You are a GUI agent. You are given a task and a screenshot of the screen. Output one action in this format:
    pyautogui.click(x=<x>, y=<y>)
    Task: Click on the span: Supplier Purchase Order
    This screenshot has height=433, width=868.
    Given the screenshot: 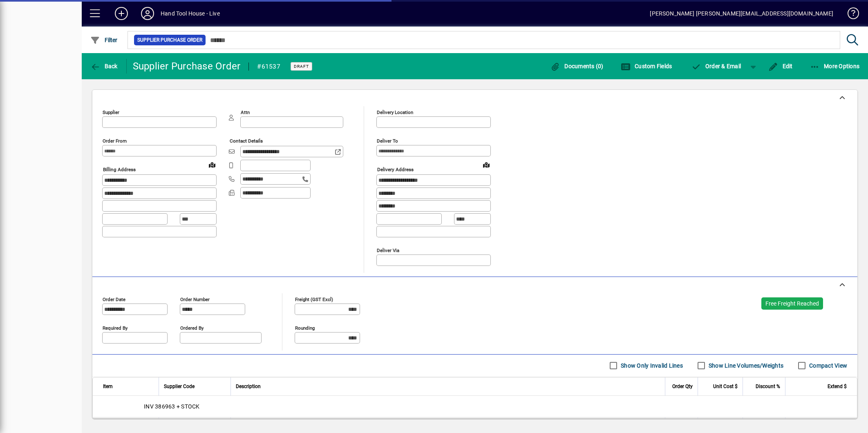 What is the action you would take?
    pyautogui.click(x=170, y=40)
    